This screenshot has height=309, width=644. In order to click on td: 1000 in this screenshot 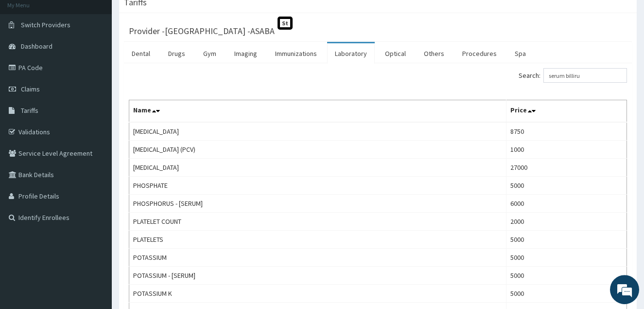, I will do `click(567, 149)`.